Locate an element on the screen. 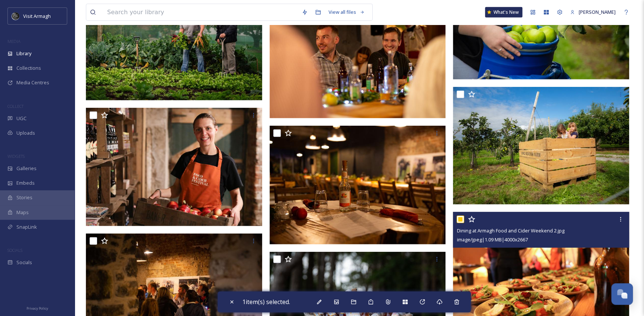 This screenshot has height=316, width=644. span: Collections is located at coordinates (29, 68).